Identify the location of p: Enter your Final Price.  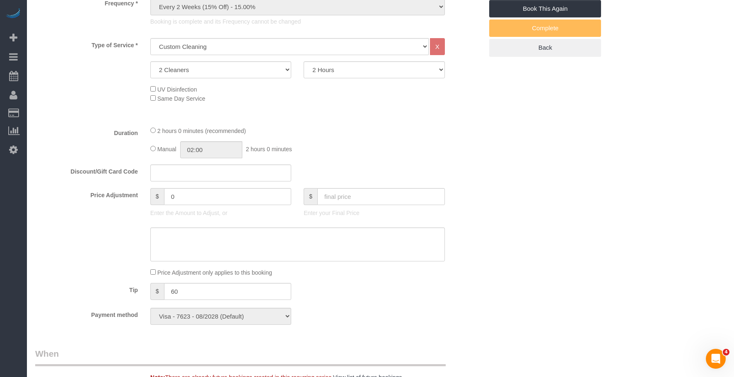
(374, 213).